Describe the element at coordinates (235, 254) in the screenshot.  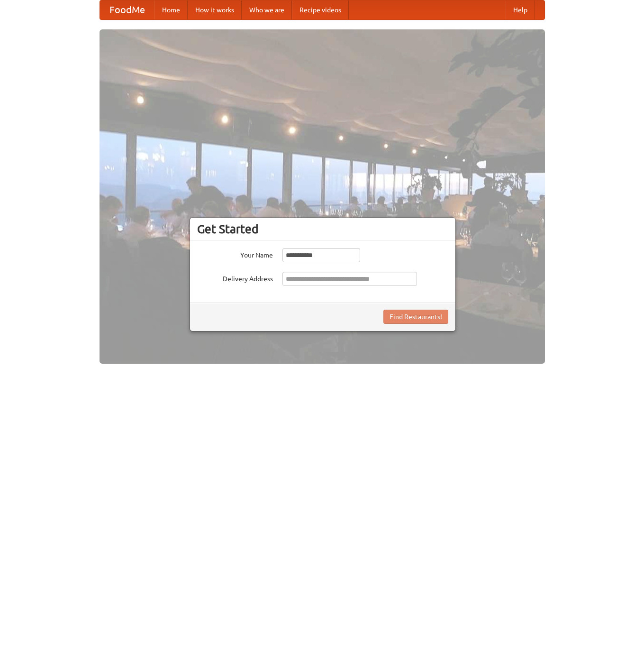
I see `label: Your Name` at that location.